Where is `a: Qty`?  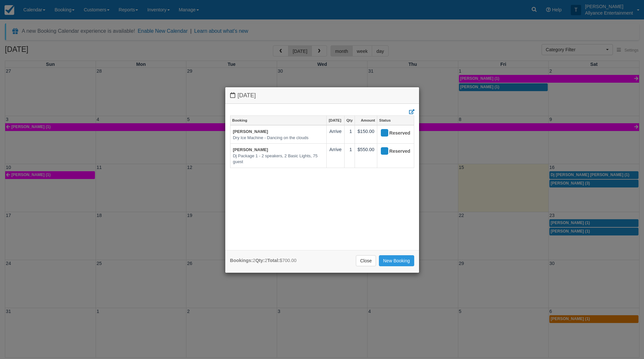
a: Qty is located at coordinates (350, 120).